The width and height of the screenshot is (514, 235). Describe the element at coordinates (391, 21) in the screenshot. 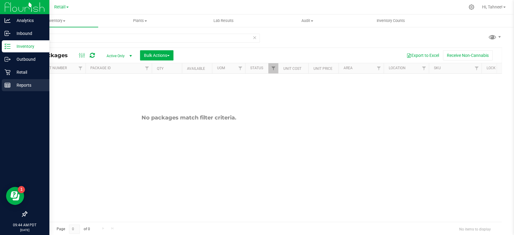

I see `span: Inventory Counts` at that location.